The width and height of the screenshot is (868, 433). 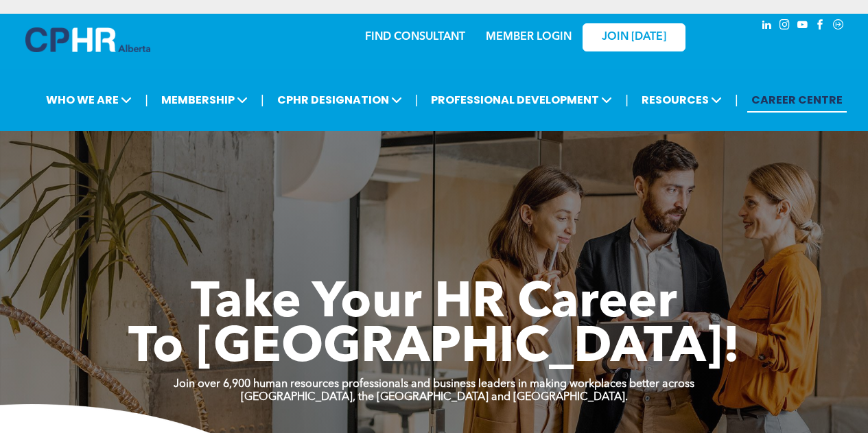 I want to click on span: CPHR DESIGNATION, so click(x=340, y=100).